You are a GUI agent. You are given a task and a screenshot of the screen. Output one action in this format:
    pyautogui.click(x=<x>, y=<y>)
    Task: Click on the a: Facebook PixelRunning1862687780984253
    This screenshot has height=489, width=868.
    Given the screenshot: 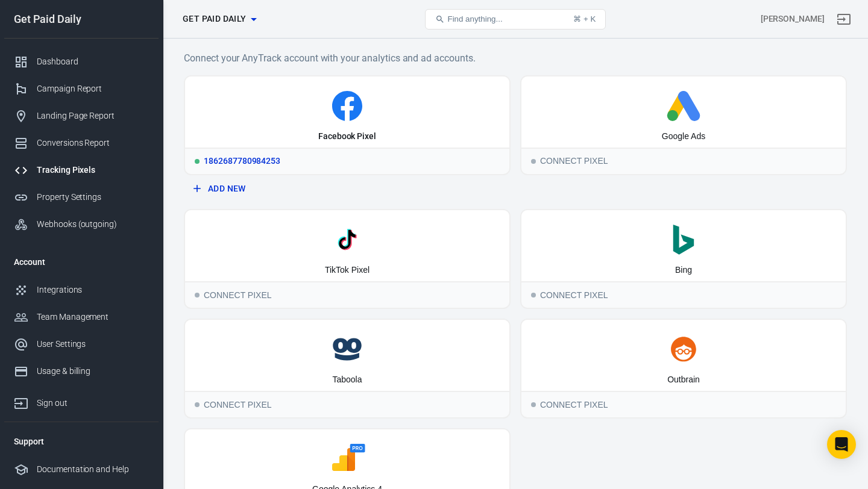 What is the action you would take?
    pyautogui.click(x=347, y=126)
    